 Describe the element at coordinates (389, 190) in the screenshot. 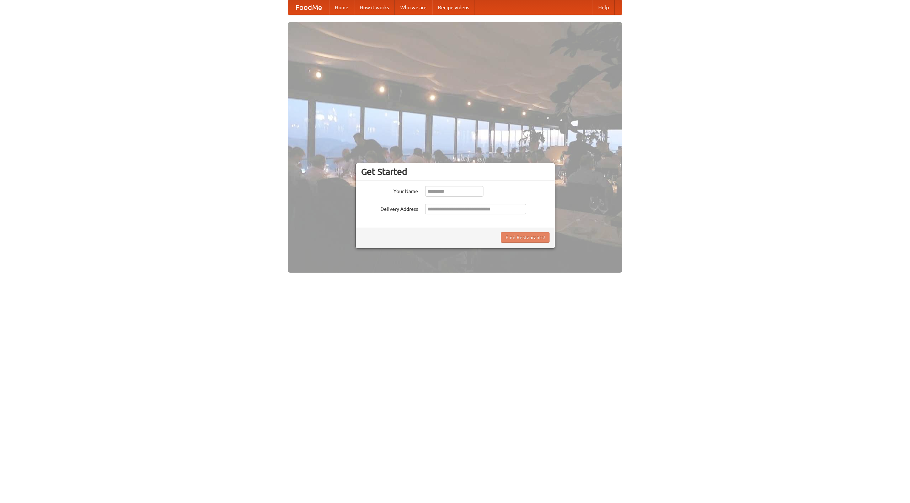

I see `label: Your Name` at that location.